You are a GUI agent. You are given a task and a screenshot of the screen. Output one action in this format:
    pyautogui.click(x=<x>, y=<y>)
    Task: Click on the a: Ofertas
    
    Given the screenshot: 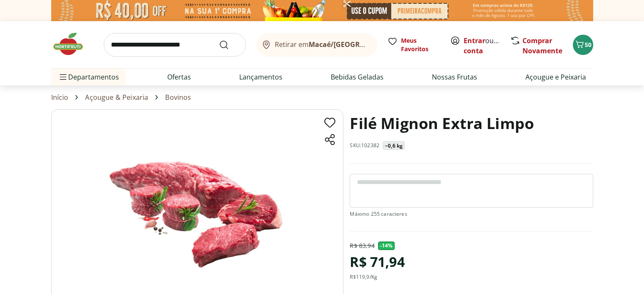 What is the action you would take?
    pyautogui.click(x=179, y=77)
    